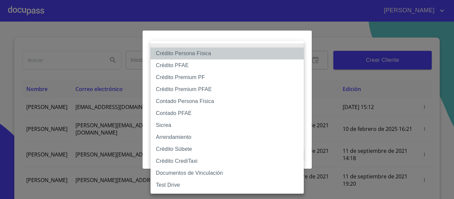  What do you see at coordinates (227, 101) in the screenshot?
I see `li: Contado Persona Física` at bounding box center [227, 101].